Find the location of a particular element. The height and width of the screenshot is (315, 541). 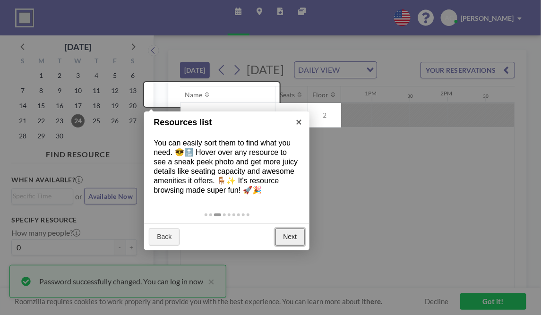

span: 20 is located at coordinates (292, 115).